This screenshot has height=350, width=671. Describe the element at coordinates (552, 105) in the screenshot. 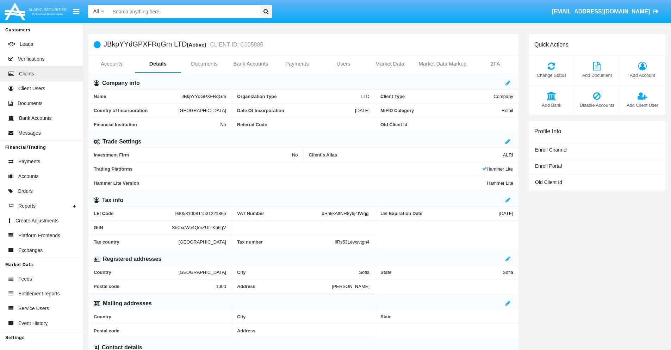

I see `span: Add Bank` at that location.